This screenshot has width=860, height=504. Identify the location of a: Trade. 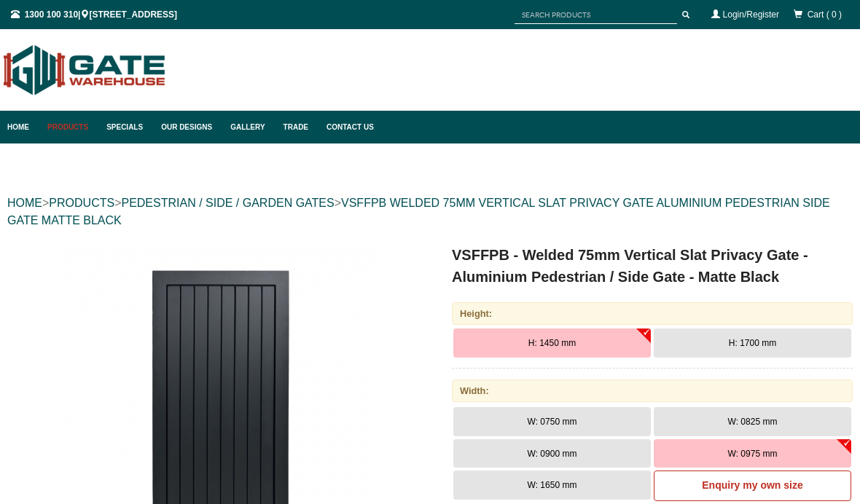
(298, 127).